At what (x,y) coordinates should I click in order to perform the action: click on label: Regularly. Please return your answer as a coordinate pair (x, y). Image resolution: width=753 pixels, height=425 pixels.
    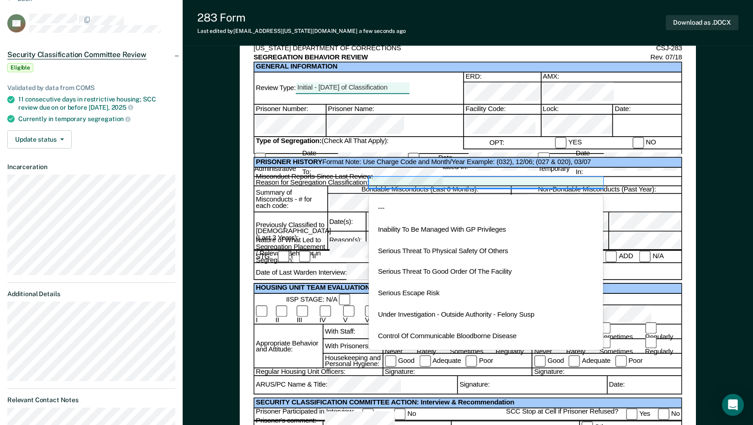
    Looking at the image, I should click on (663, 331).